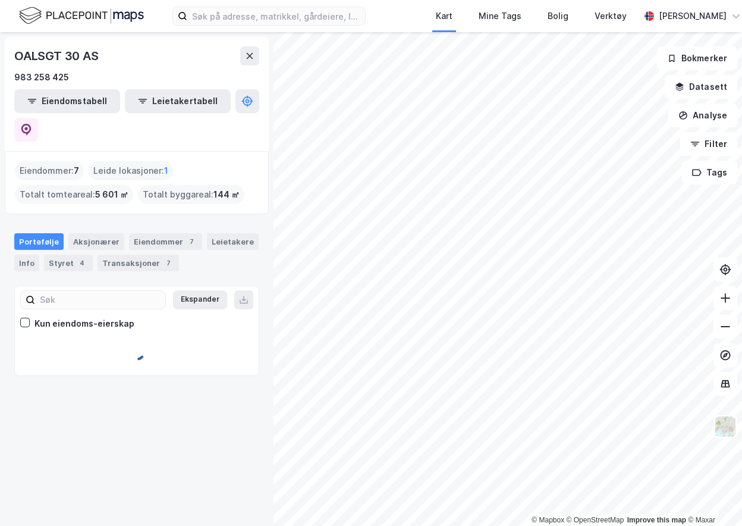  What do you see at coordinates (611, 16) in the screenshot?
I see `div: Verktøy` at bounding box center [611, 16].